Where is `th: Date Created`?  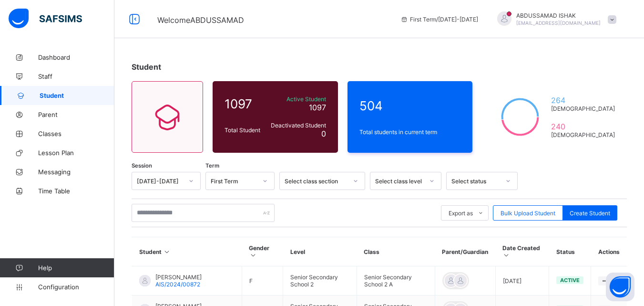
th: Date Created is located at coordinates (522, 252).